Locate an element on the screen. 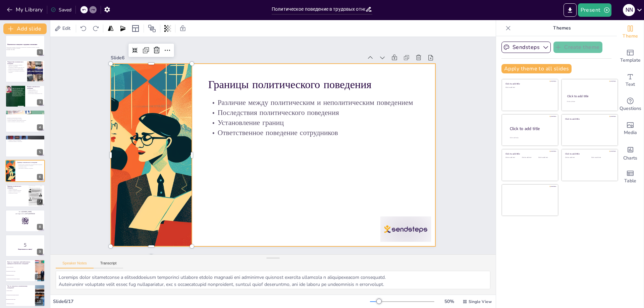  div: Add a table is located at coordinates (630, 177).